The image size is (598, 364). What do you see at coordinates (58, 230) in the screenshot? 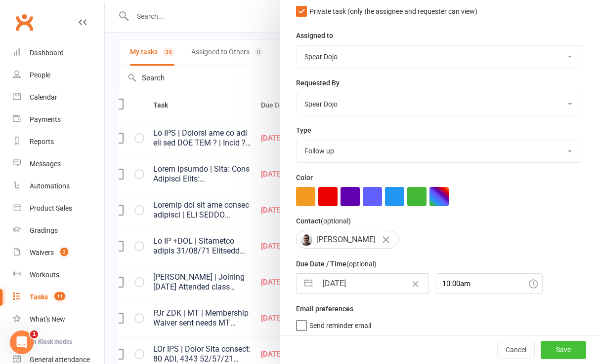
I see `a: Gradings` at bounding box center [58, 230].